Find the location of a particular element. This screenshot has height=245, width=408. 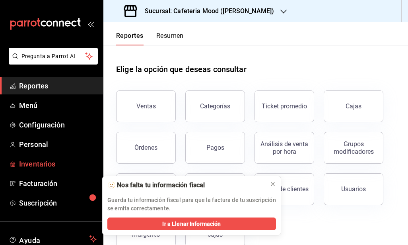

button: Reportes is located at coordinates (130, 39).